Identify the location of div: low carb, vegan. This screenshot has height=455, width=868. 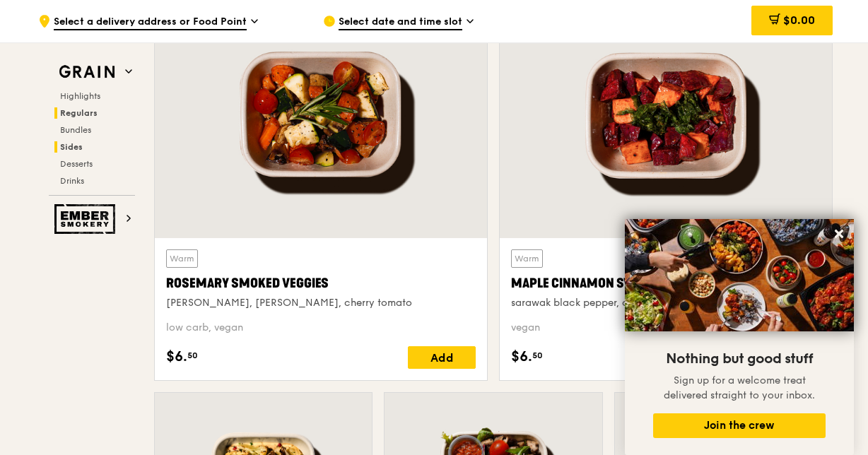
(321, 328).